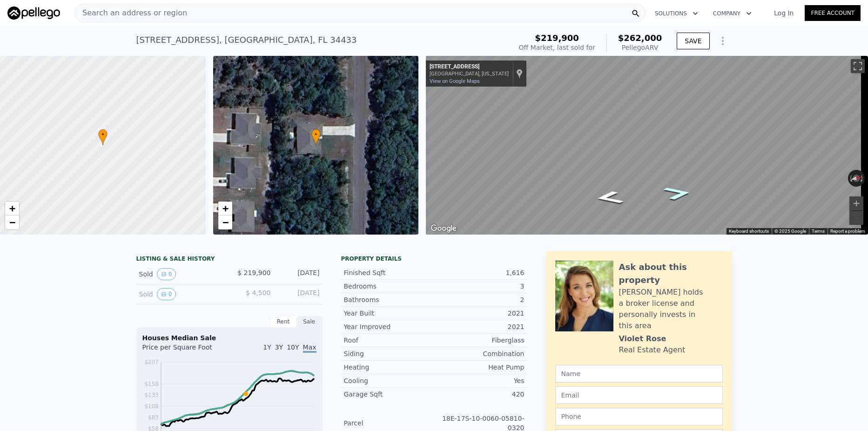 The width and height of the screenshot is (868, 431). I want to click on input: Phone, so click(639, 416).